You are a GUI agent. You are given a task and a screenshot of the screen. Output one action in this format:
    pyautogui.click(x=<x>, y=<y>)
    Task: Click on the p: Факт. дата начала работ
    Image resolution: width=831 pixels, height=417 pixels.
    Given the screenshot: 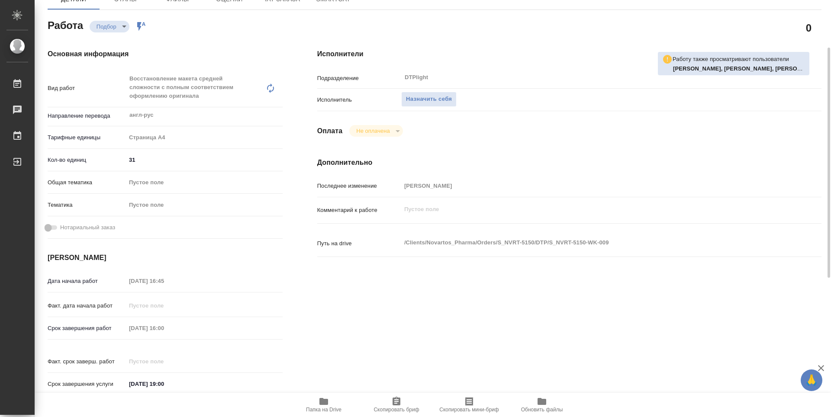 What is the action you would take?
    pyautogui.click(x=87, y=306)
    